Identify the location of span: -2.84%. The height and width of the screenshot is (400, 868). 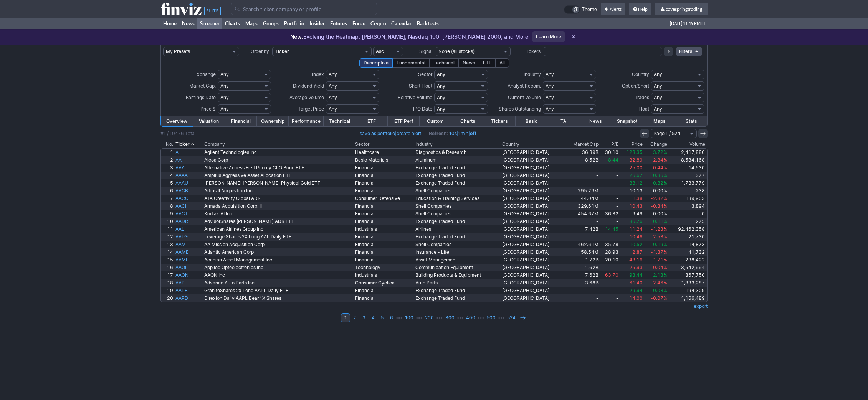
(659, 159).